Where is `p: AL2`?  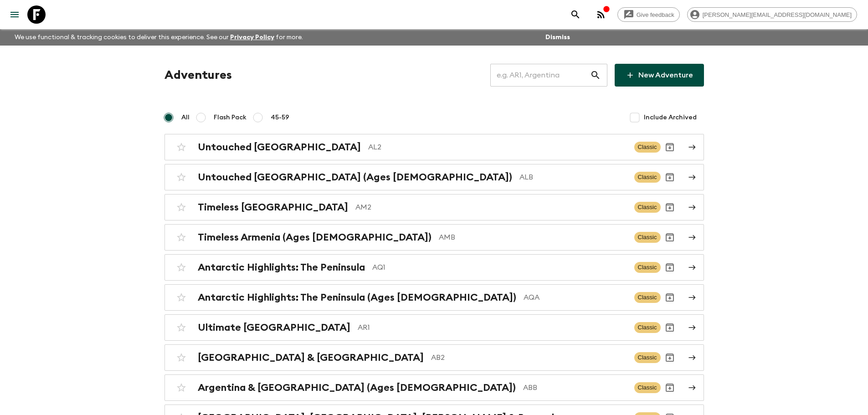
p: AL2 is located at coordinates (498, 147).